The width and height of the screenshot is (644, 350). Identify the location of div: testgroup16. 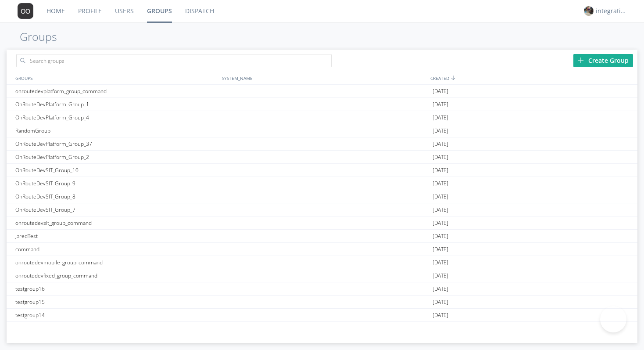
(117, 288).